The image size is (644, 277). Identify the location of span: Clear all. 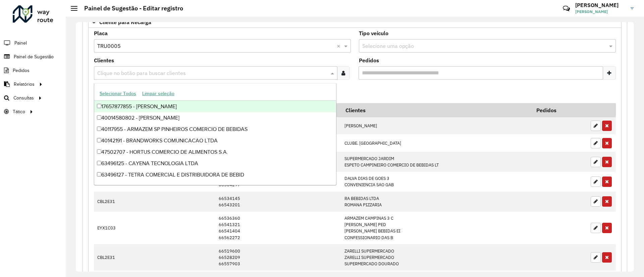
(340, 46).